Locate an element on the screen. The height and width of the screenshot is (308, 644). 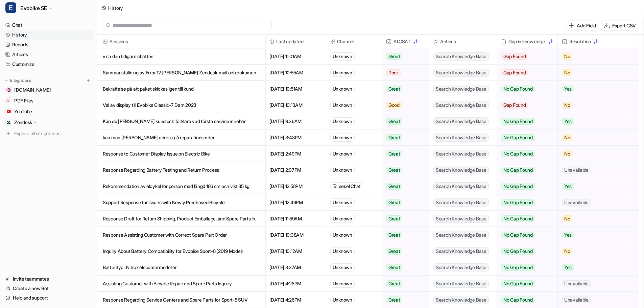
a: eesel Chat is located at coordinates (347, 186).